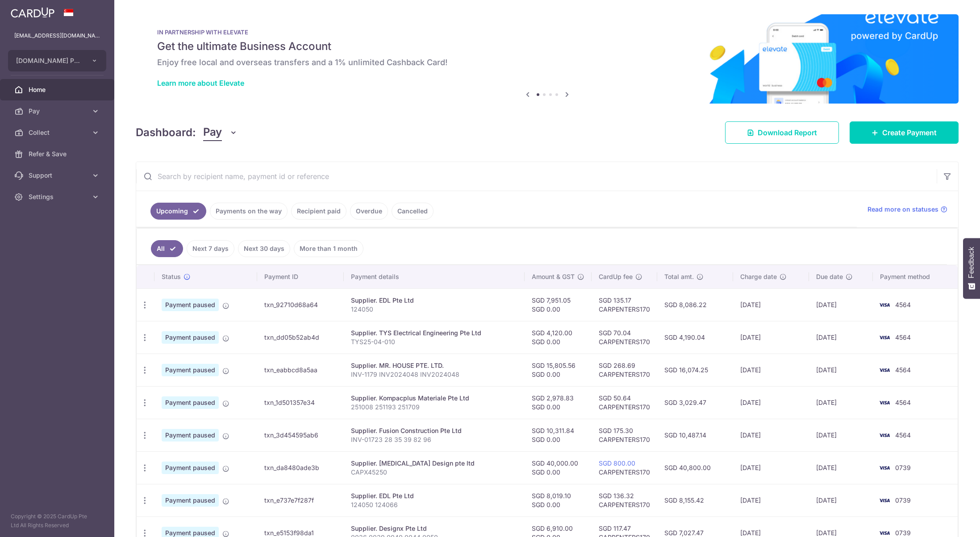  Describe the element at coordinates (200, 83) in the screenshot. I see `a: Learn more about Elevate` at that location.